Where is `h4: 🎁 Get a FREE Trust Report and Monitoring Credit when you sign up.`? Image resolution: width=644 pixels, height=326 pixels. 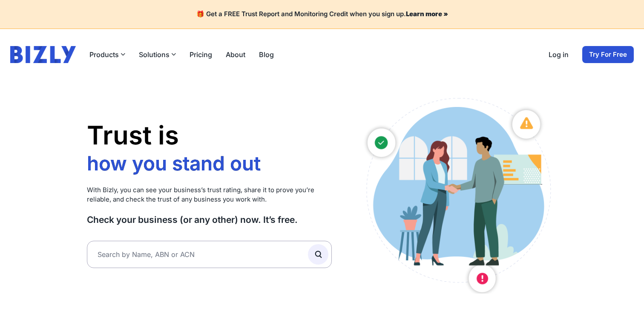
h4: 🎁 Get a FREE Trust Report and Monitoring Credit when you sign up. is located at coordinates (322, 14).